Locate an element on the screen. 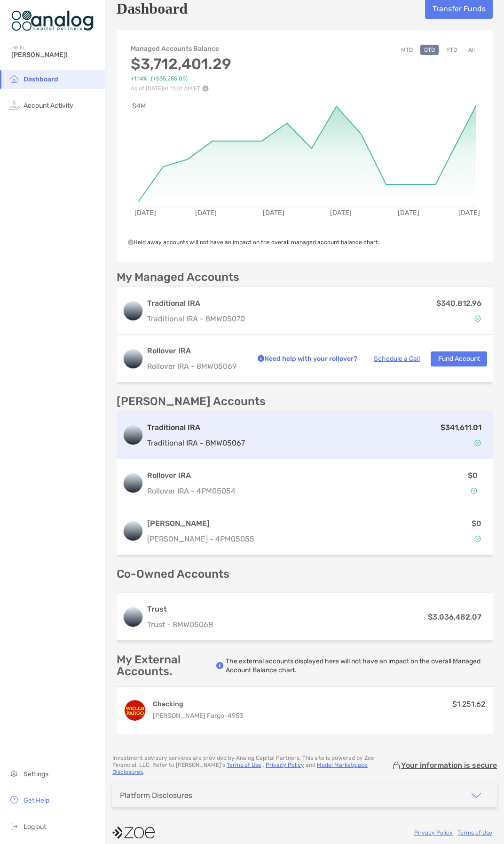 This screenshot has width=504, height=844. h3: $3,712,401.29 is located at coordinates (181, 64).